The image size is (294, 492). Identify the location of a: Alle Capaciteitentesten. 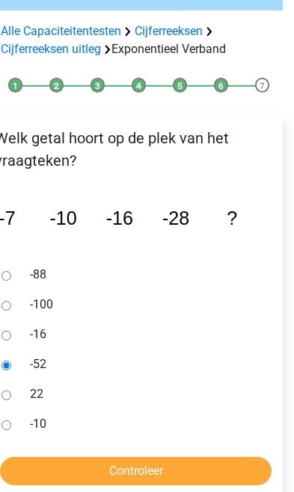
(61, 31).